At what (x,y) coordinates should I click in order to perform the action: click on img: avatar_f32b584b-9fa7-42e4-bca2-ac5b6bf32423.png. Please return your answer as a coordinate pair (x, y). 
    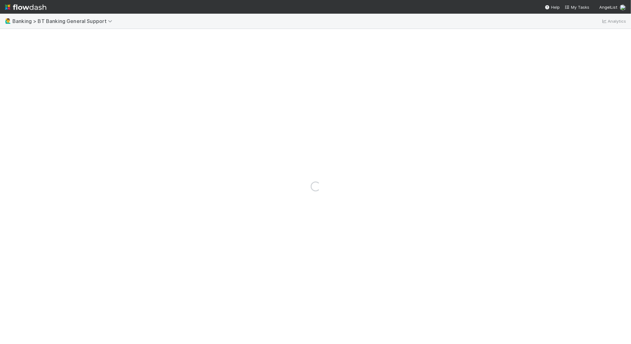
    Looking at the image, I should click on (623, 7).